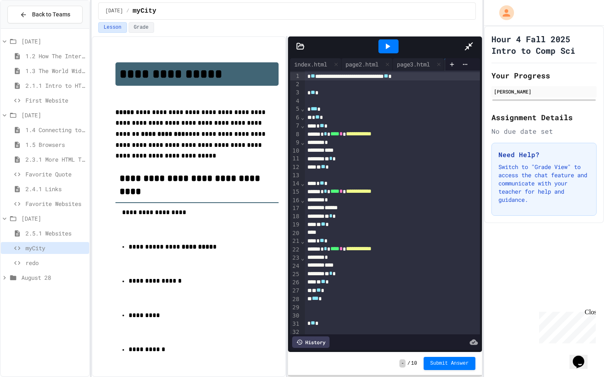  Describe the element at coordinates (295, 184) in the screenshot. I see `div: 14` at that location.